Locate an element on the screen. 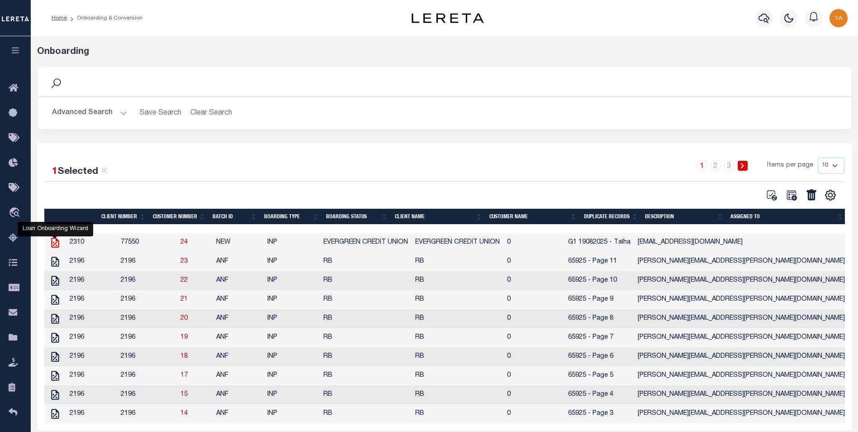 Image resolution: width=858 pixels, height=432 pixels. td: G1 19082025 - Talha is located at coordinates (600, 243).